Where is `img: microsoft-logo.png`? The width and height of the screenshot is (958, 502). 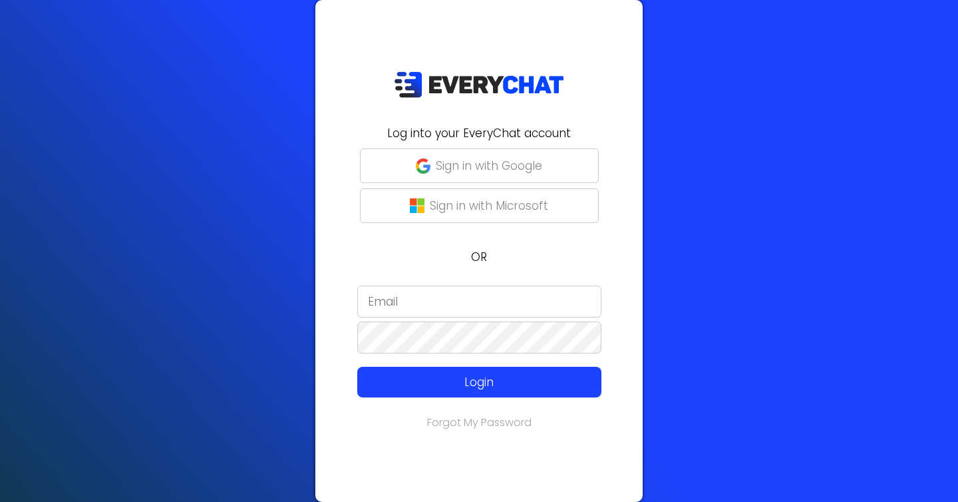 img: microsoft-logo.png is located at coordinates (417, 206).